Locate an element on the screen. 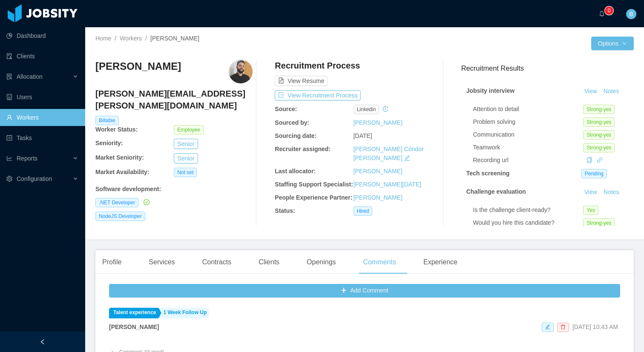 The image size is (644, 352). b: People Experience Partner: is located at coordinates (313, 197).